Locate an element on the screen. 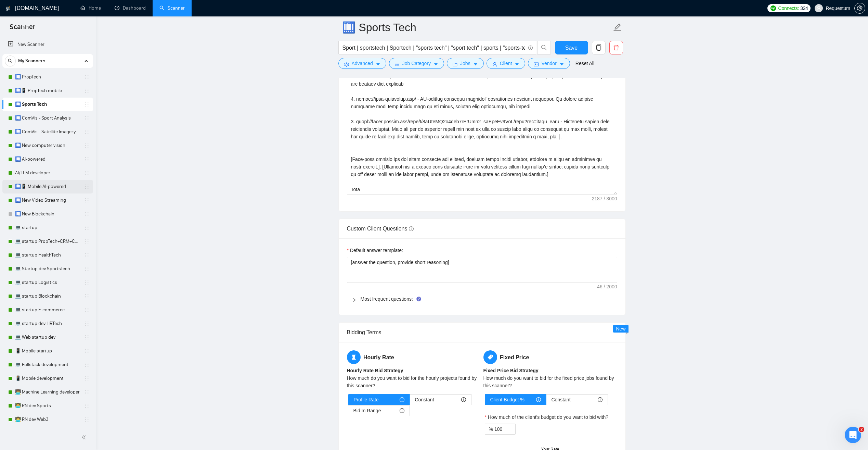  img: upwork-logo.png is located at coordinates (773, 8).